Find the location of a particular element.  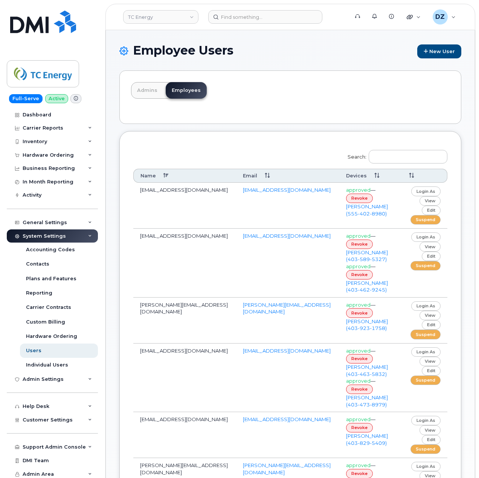

input: Search: is located at coordinates (408, 157).